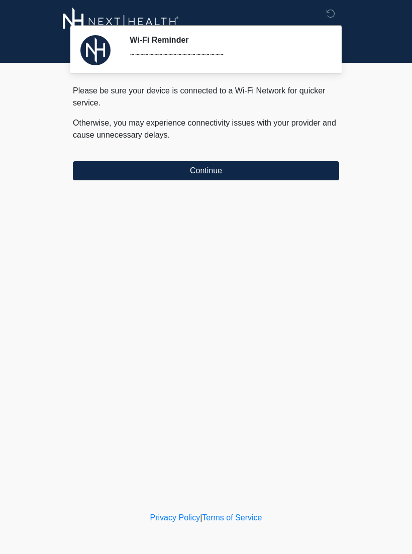 Image resolution: width=412 pixels, height=554 pixels. Describe the element at coordinates (95, 50) in the screenshot. I see `img: Agent Avatar` at that location.